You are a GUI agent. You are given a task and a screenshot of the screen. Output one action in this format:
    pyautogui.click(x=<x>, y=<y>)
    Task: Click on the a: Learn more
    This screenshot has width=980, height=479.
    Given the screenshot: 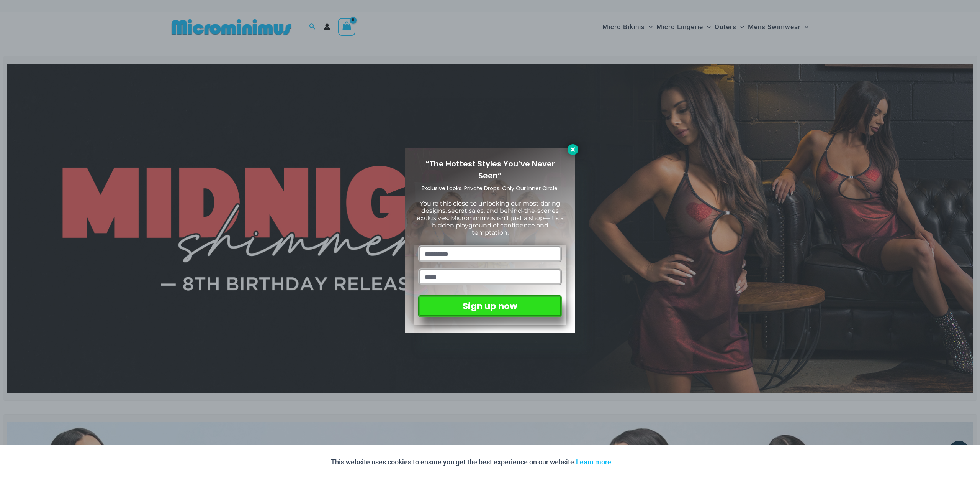 What is the action you would take?
    pyautogui.click(x=593, y=461)
    